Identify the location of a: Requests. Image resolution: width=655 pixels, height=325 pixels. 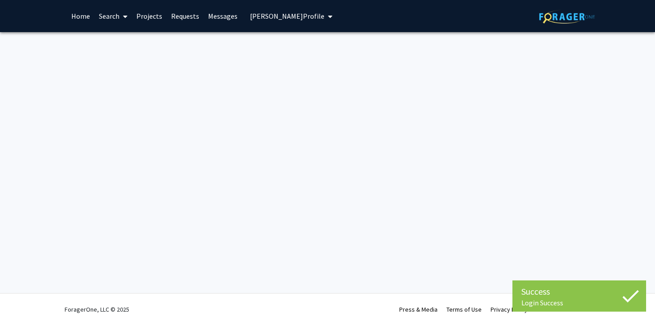
(185, 16).